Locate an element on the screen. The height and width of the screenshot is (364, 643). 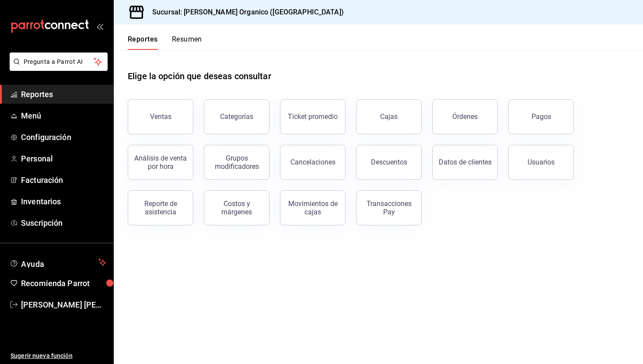
button: Reportes is located at coordinates (142, 42).